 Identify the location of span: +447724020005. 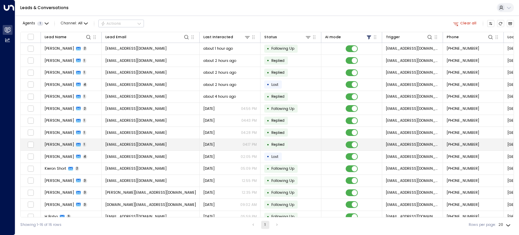
(463, 168).